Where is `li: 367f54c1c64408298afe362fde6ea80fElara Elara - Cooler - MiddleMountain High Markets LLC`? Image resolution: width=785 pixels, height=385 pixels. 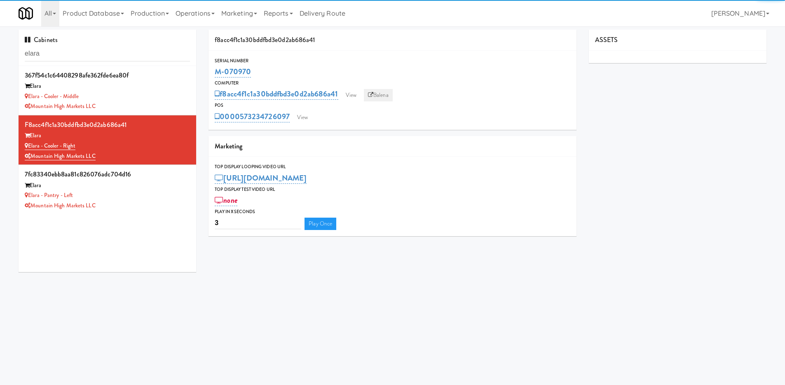
li: 367f54c1c64408298afe362fde6ea80fElara Elara - Cooler - MiddleMountain High Markets LLC is located at coordinates (107, 91).